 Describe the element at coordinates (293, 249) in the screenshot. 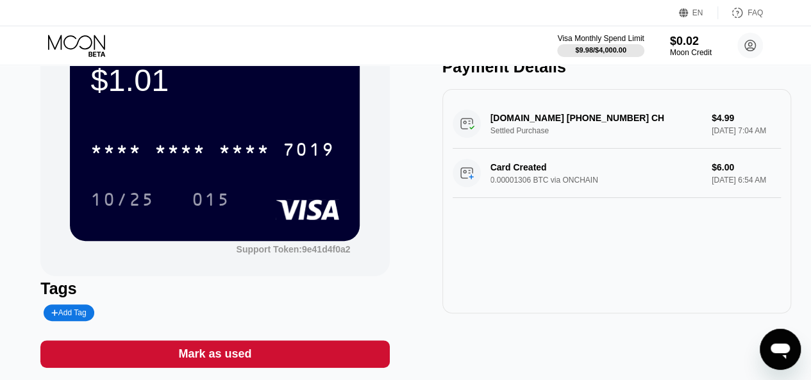

I see `div: Support Token: 9e41d4f0a2` at that location.